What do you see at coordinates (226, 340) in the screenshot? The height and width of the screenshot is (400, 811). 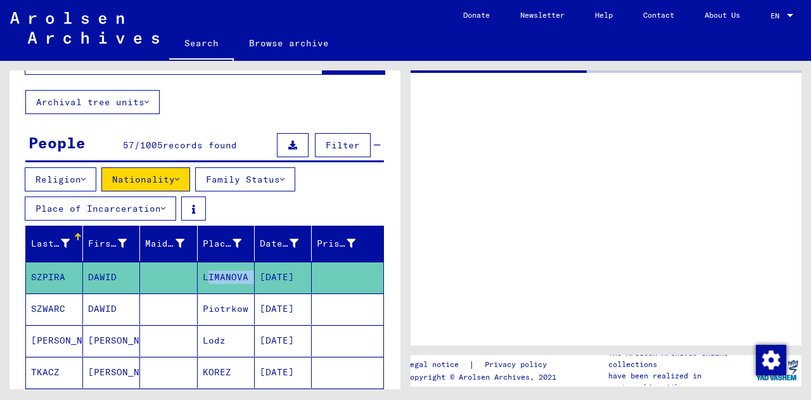 I see `mat-cell: Lodz` at bounding box center [226, 340].